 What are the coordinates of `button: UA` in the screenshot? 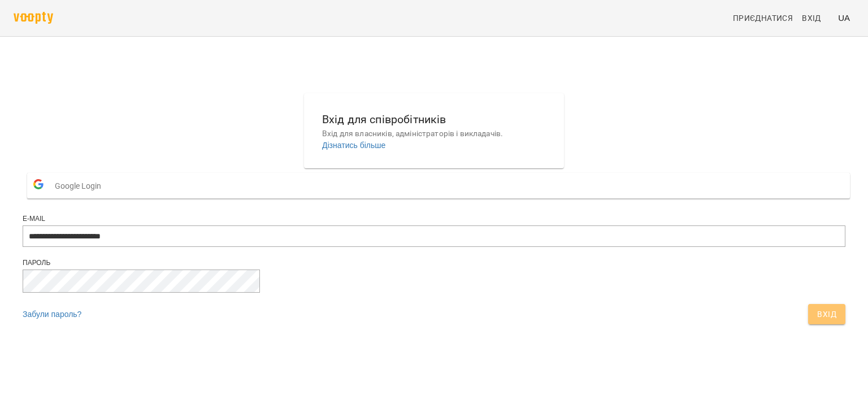 It's located at (844, 18).